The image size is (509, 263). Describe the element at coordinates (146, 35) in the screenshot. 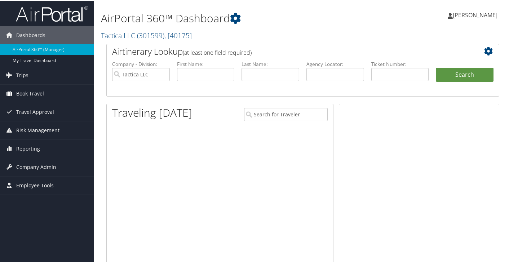

I see `a: Tactica LLC` at that location.